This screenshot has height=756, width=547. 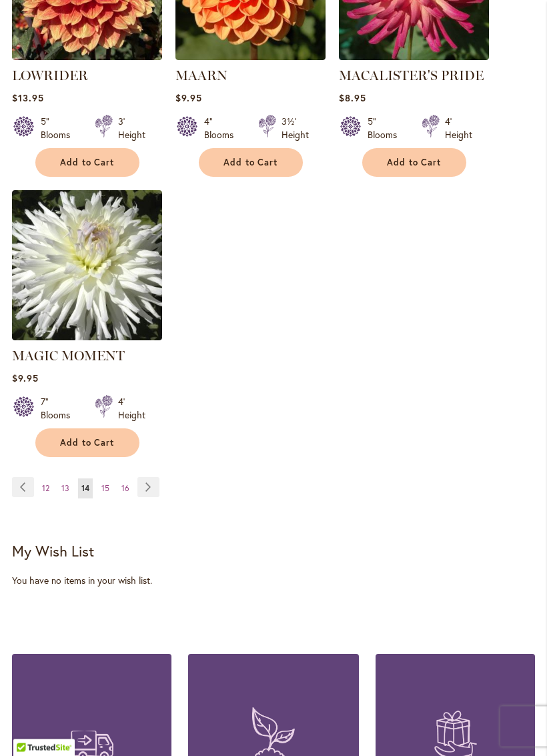 What do you see at coordinates (46, 488) in the screenshot?
I see `span: 12` at bounding box center [46, 488].